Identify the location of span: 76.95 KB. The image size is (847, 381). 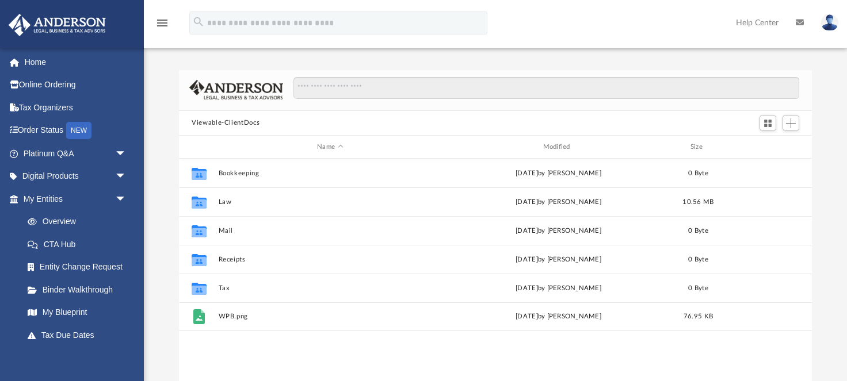
(698, 317).